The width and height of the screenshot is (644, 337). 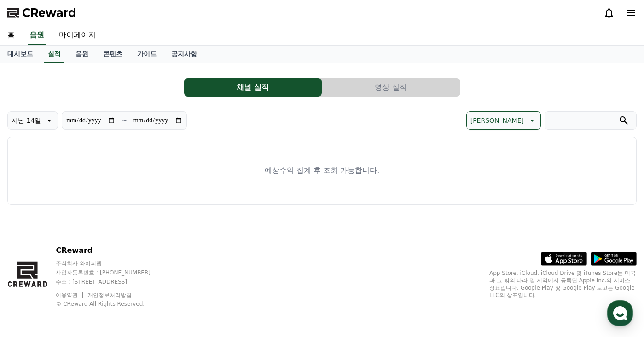 What do you see at coordinates (110, 295) in the screenshot?
I see `a: 개인정보처리방침` at bounding box center [110, 295].